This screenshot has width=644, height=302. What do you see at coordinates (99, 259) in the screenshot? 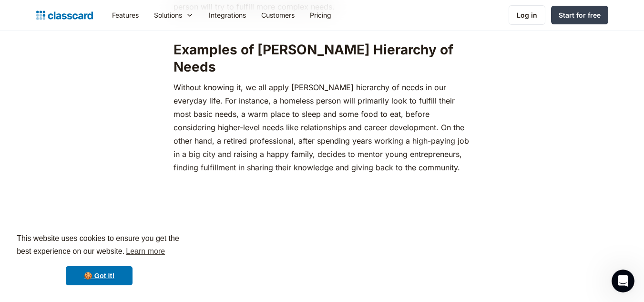
I see `div: cookieconsent` at bounding box center [99, 259].